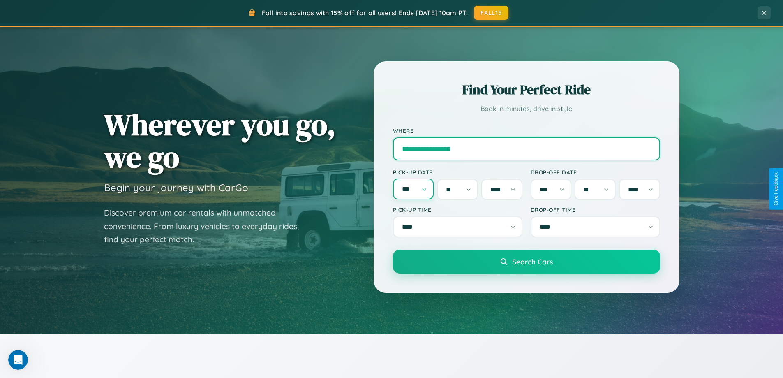  I want to click on h3: Begin your journey with CarGo, so click(176, 187).